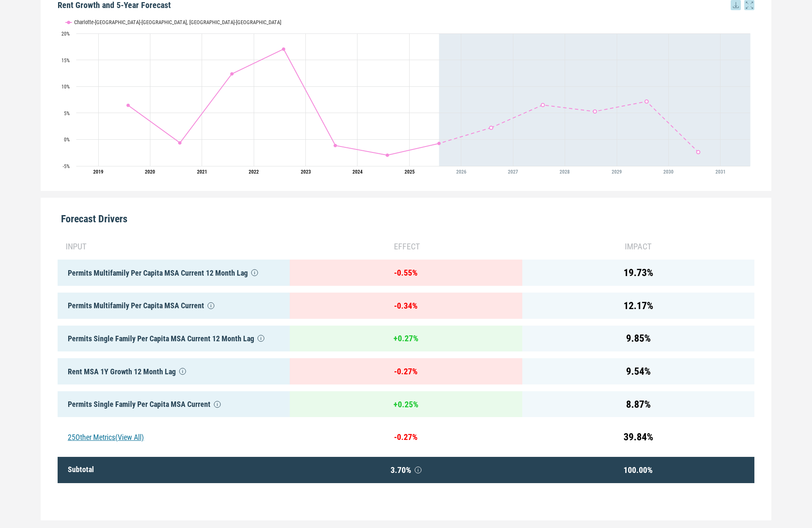 The width and height of the screenshot is (812, 528). Describe the element at coordinates (231, 74) in the screenshot. I see `path: Thursday, 29 Jul, 20:00, 12.37. Charlotte-Concord-Gastonia, NC-SC.` at that location.